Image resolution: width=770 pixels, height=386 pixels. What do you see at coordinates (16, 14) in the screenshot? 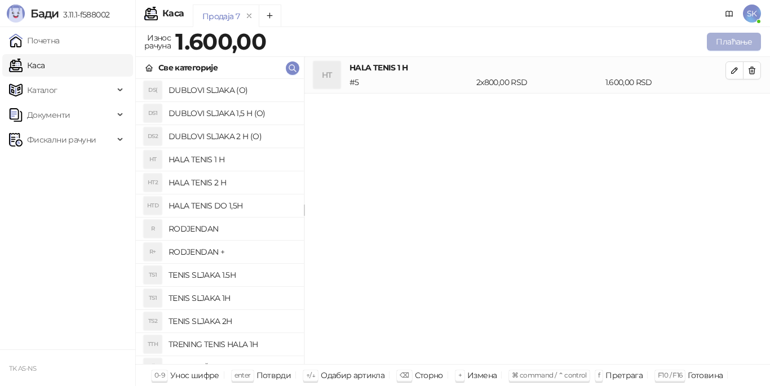
I see `img: Logo` at bounding box center [16, 14].